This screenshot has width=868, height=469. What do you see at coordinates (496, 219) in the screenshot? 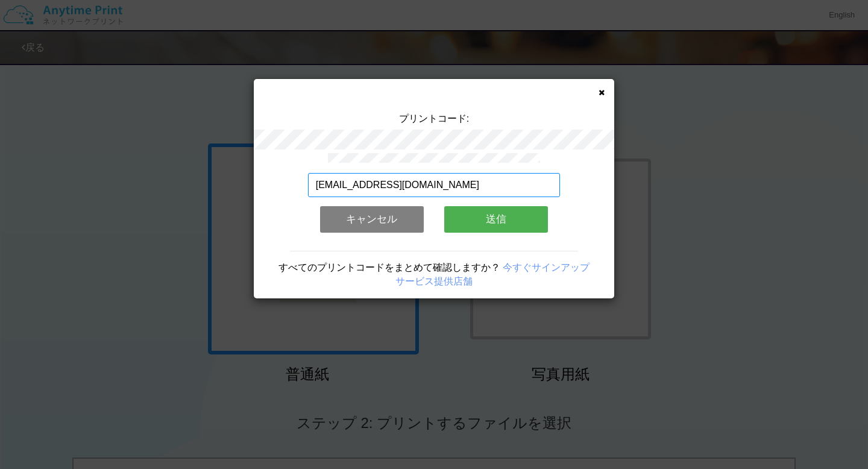
I see `button: 送信` at bounding box center [496, 219].